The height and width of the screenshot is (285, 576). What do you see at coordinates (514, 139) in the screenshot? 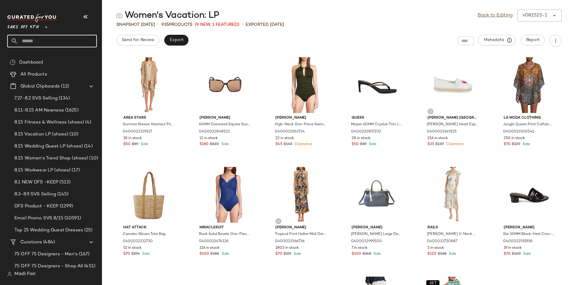
I see `span: 250 in stock` at bounding box center [514, 139].